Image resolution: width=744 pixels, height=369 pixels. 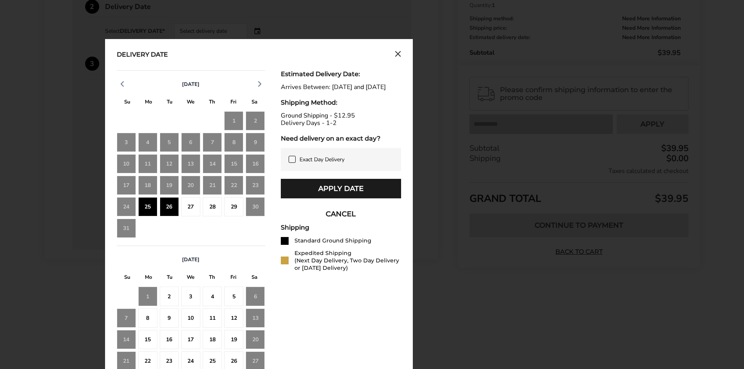 I want to click on div: Ground Shipping - $12.95 Delivery Days - 1-2, so click(x=341, y=120).